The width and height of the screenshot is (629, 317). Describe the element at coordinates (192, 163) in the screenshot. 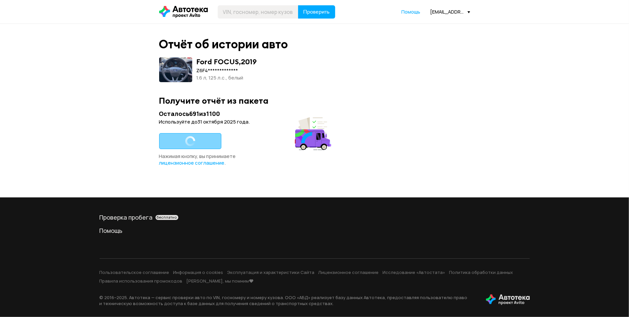

I see `a: лицензионное соглашение` at that location.